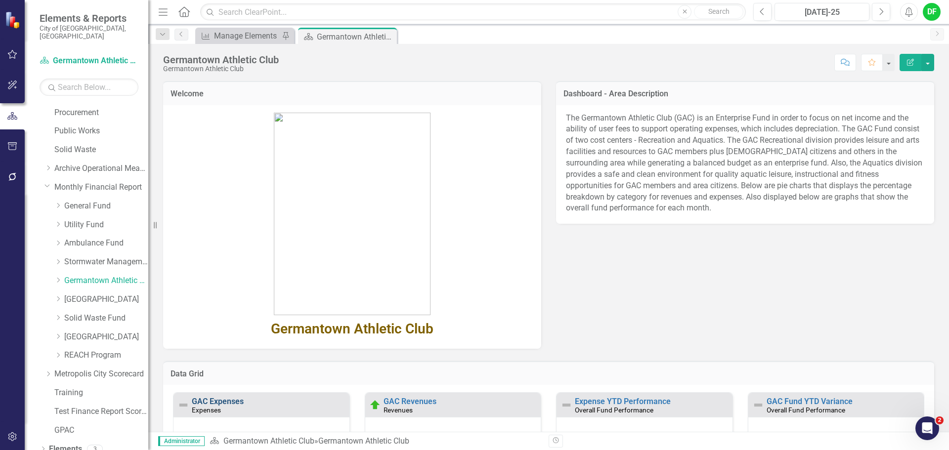 This screenshot has height=450, width=949. I want to click on img: ClearPoint Strategy, so click(13, 20).